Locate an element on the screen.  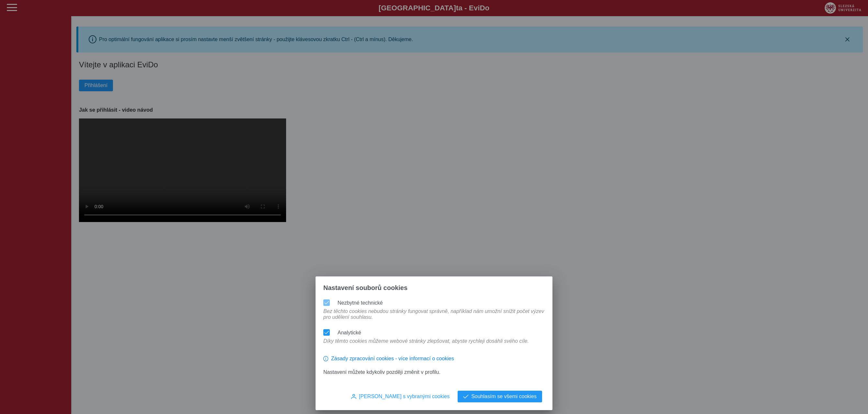
div: Bez těchto cookies nebudou stránky fungovat správně, například nám umožní snížit počet výzev pro ... is located at coordinates (434, 317).